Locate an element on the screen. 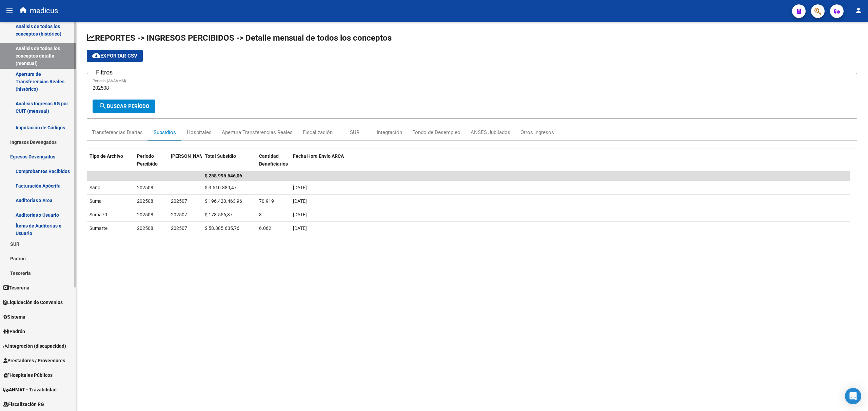 The image size is (868, 411). span: 70.919 is located at coordinates (266, 201).